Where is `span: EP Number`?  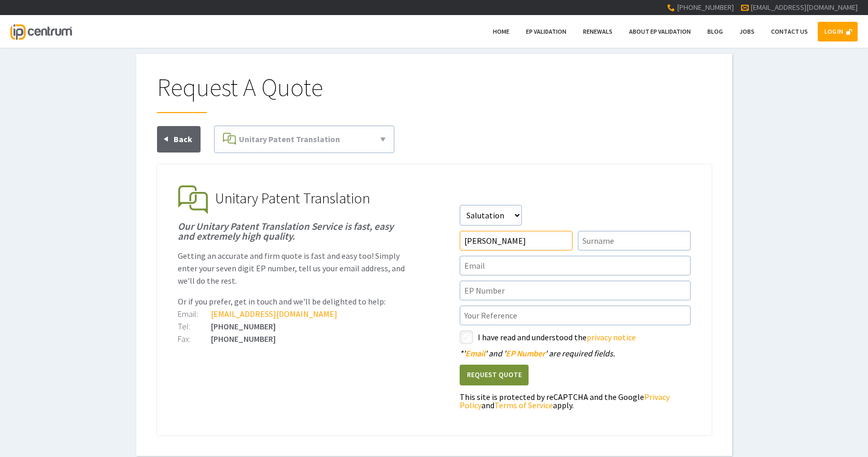 span: EP Number is located at coordinates (525, 353).